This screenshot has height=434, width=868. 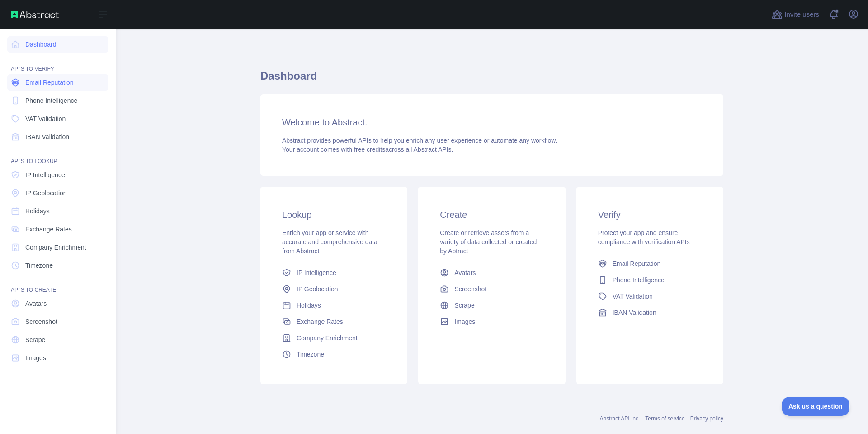 I want to click on span: free credits, so click(x=369, y=150).